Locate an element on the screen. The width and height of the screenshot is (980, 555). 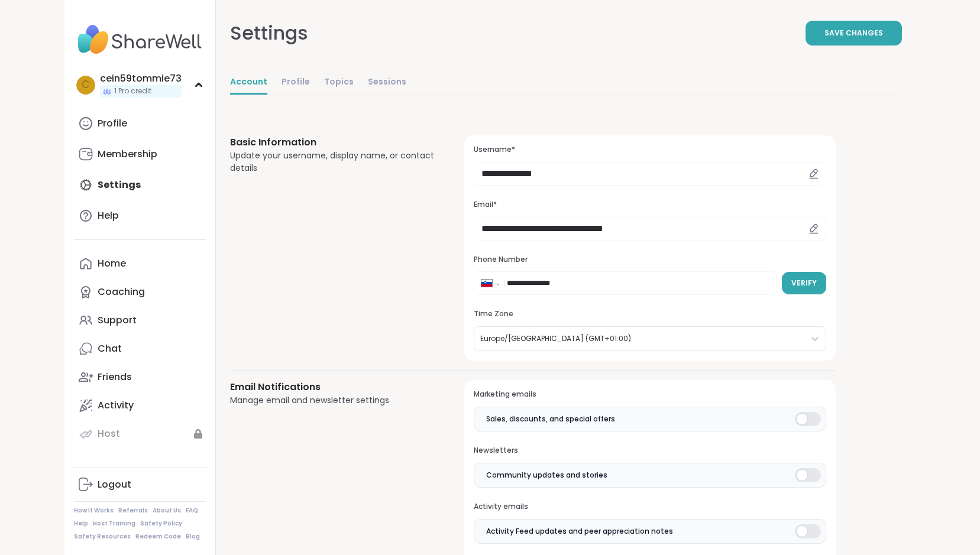
span: Save Changes is located at coordinates (853, 33).